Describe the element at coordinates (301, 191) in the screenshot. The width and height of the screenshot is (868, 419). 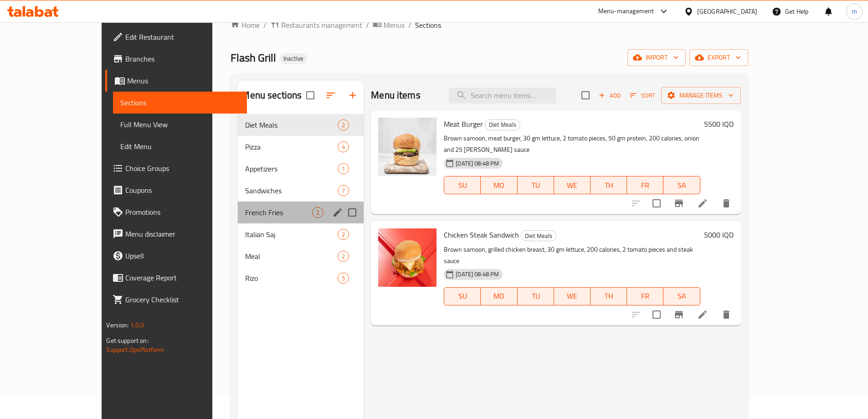
I see `div: Sandwiches7` at that location.